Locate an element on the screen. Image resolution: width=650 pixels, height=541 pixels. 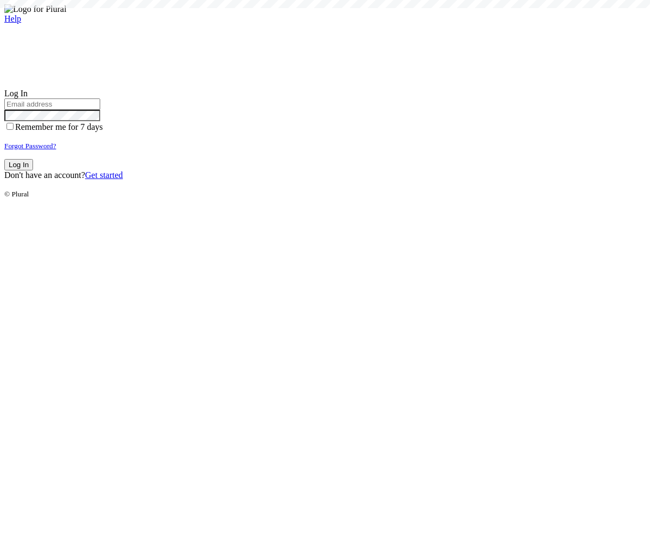
button: Log In is located at coordinates (18, 165).